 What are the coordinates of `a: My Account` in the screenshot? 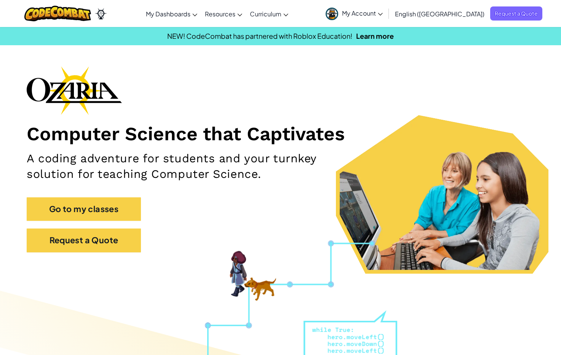 It's located at (354, 13).